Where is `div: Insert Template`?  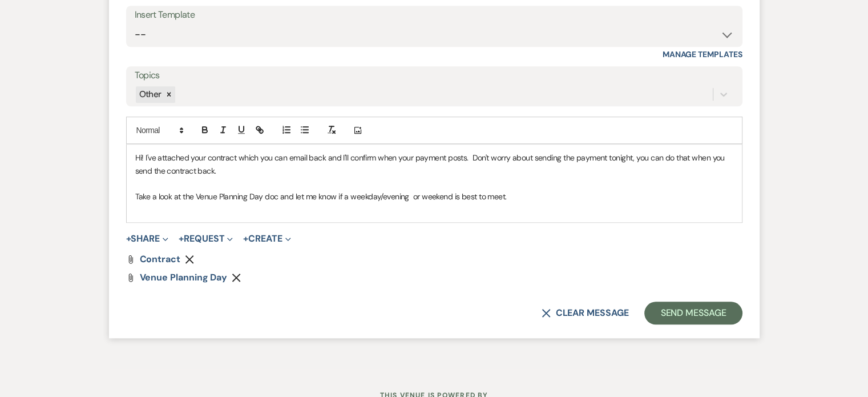 div: Insert Template is located at coordinates (434, 15).